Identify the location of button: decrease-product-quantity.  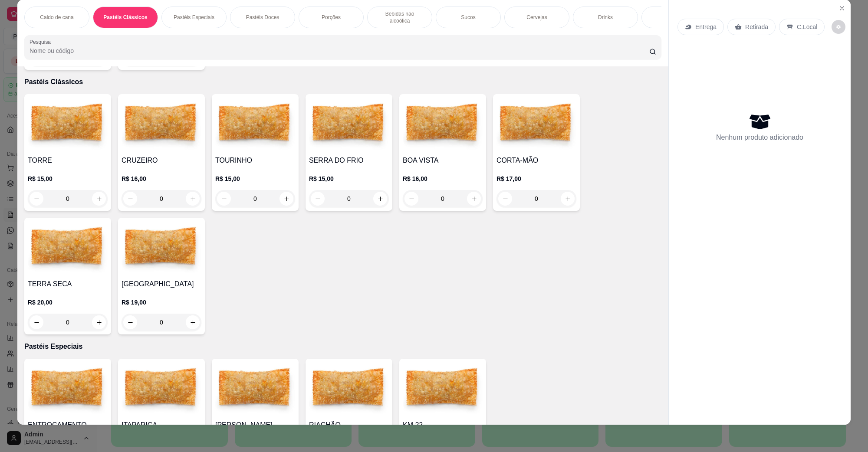
(839, 27).